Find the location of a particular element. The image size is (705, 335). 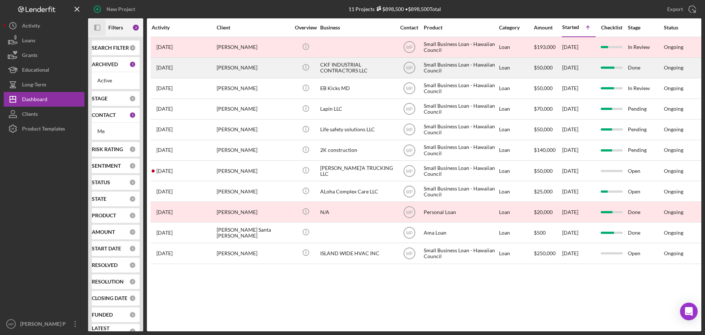

span: $250,000 is located at coordinates (545, 253).